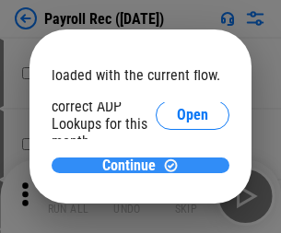 This screenshot has height=233, width=281. I want to click on img: Continue, so click(171, 165).